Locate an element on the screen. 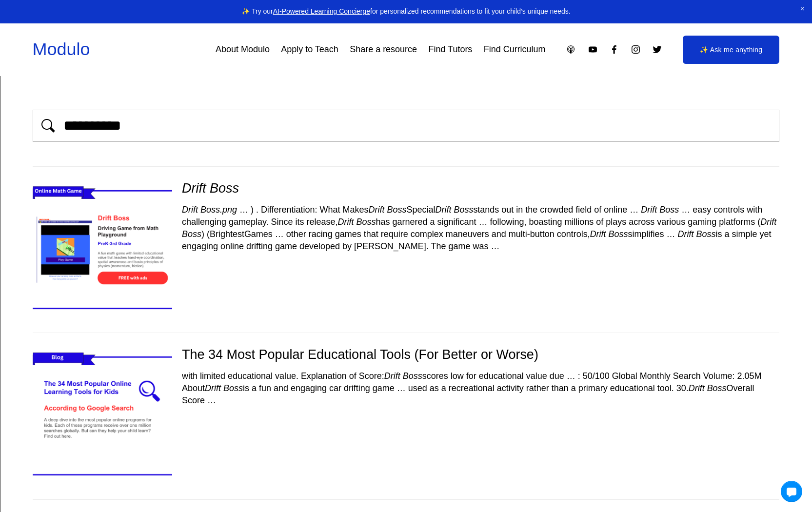  a: Modulo is located at coordinates (61, 48).